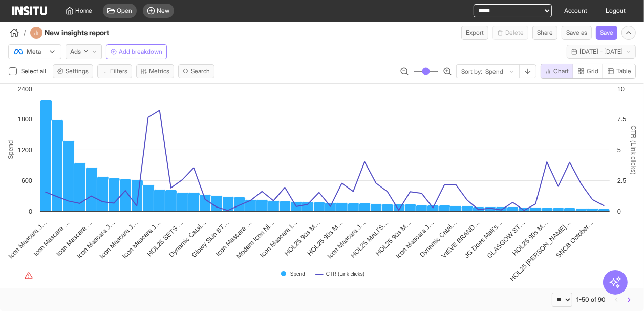 Image resolution: width=644 pixels, height=311 pixels. What do you see at coordinates (75, 52) in the screenshot?
I see `span: Ads` at bounding box center [75, 52].